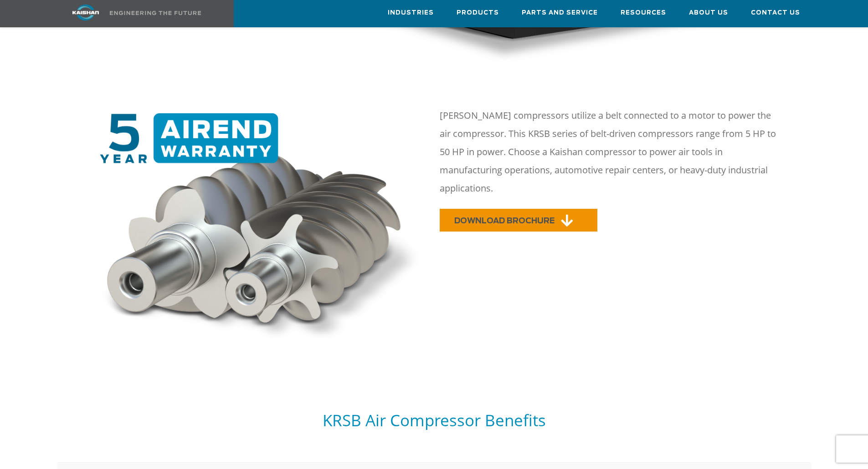 Image resolution: width=868 pixels, height=469 pixels. I want to click on a: Products, so click(477, 13).